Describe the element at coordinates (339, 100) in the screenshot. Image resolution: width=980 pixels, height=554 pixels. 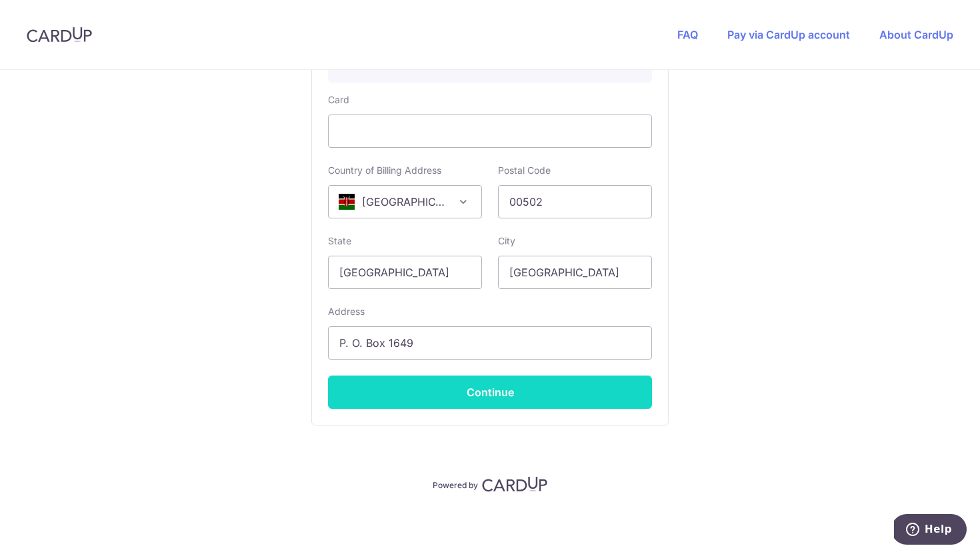
I see `label: Card` at that location.